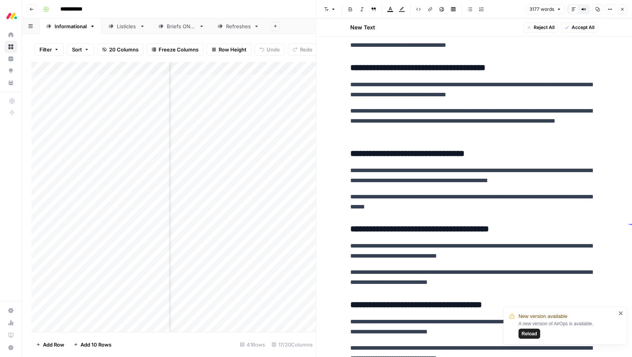 This screenshot has height=357, width=632. I want to click on button: 3177 words, so click(545, 9).